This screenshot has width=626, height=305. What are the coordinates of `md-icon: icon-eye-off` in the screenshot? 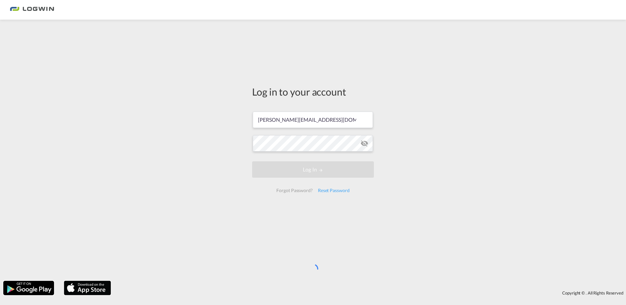 It's located at (365, 143).